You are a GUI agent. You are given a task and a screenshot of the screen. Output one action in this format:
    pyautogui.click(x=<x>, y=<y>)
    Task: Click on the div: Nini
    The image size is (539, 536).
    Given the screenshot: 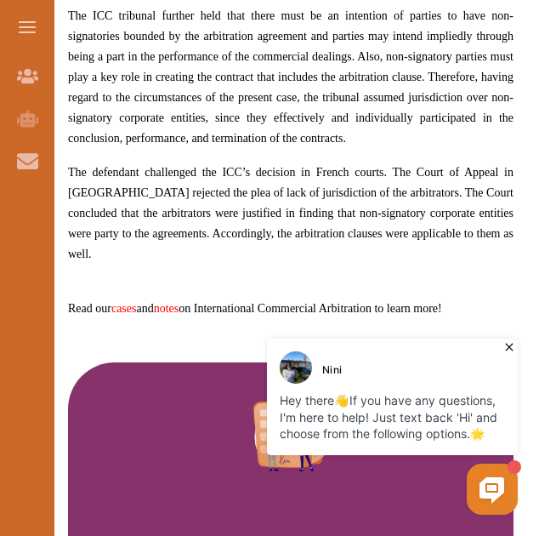 What is the action you would take?
    pyautogui.click(x=201, y=37)
    